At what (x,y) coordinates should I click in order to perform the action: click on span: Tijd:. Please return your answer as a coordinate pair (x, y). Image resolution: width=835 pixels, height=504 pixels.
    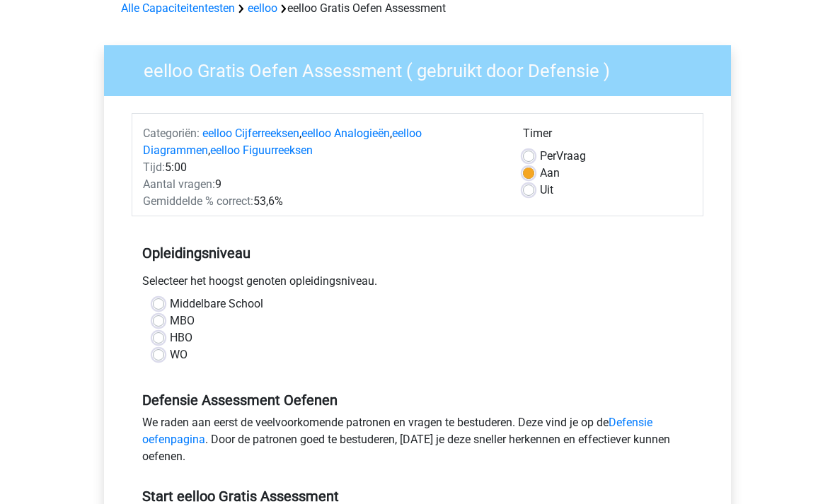
    Looking at the image, I should click on (154, 168).